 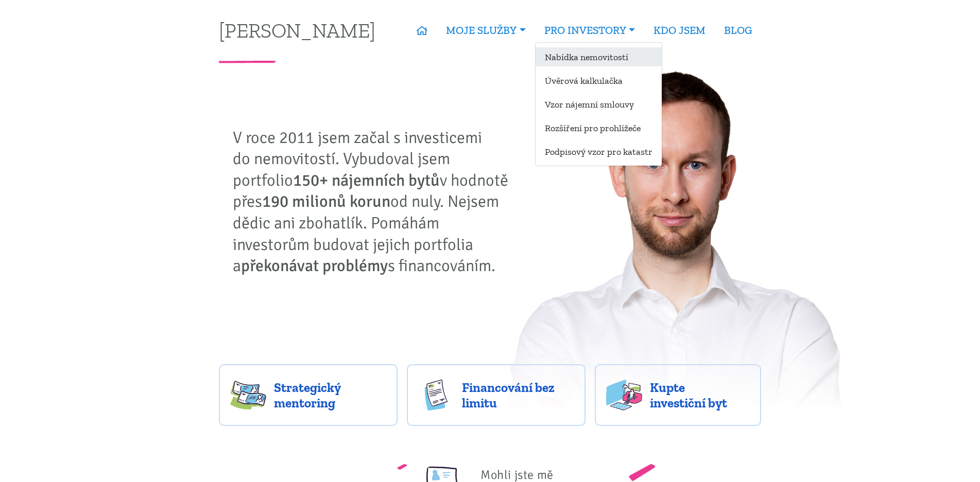 What do you see at coordinates (375, 201) in the screenshot?
I see `p: V roce 2011 jsem začal s investicemi do nemovitostí. Vybudoval jsem portfolio v hodnotě přes od n...` at bounding box center [375, 201].